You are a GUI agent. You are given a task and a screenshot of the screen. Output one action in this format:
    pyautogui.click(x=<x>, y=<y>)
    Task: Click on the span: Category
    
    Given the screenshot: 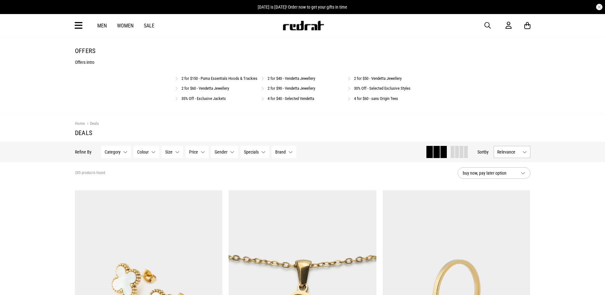 What is the action you would take?
    pyautogui.click(x=113, y=152)
    